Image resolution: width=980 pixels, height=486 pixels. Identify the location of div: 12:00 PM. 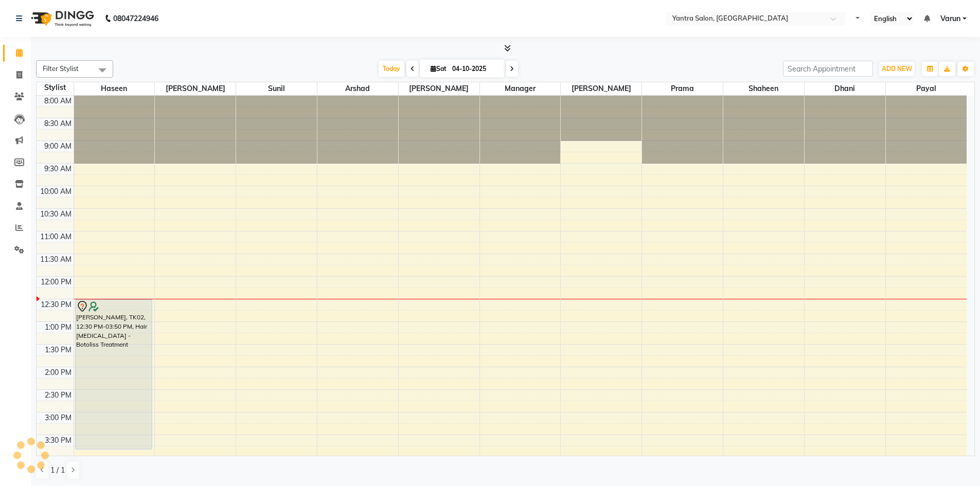
(56, 282).